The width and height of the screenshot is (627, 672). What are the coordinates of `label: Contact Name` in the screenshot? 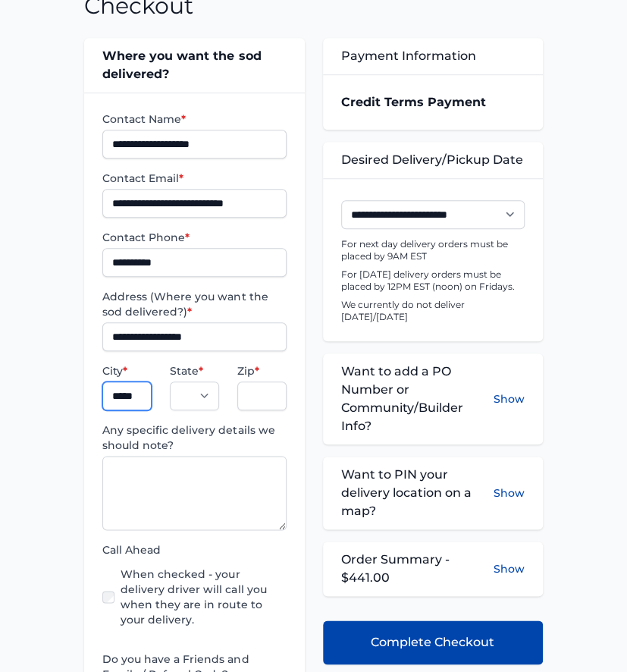 It's located at (194, 119).